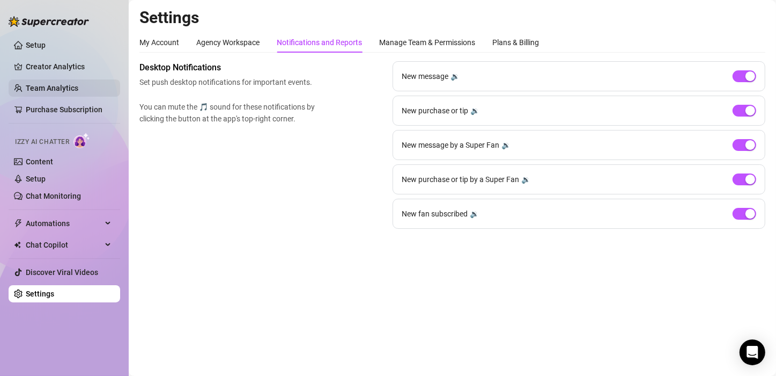  I want to click on span: New purchase or tip by a Super Fan, so click(460, 179).